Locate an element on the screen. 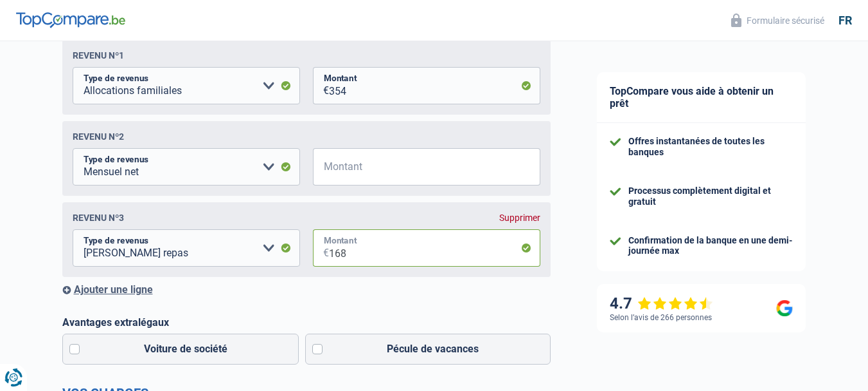 The width and height of the screenshot is (868, 391). div: Supprimer is located at coordinates (520, 217).